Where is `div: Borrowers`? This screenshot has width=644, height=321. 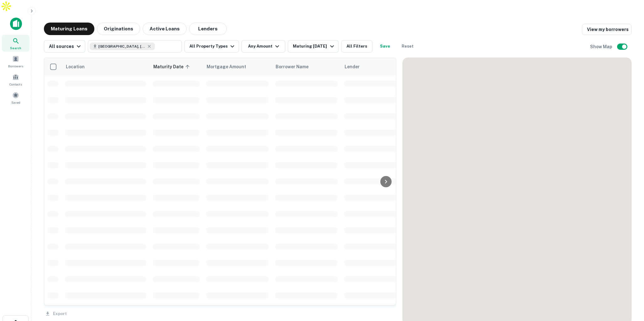 div: Borrowers is located at coordinates (16, 61).